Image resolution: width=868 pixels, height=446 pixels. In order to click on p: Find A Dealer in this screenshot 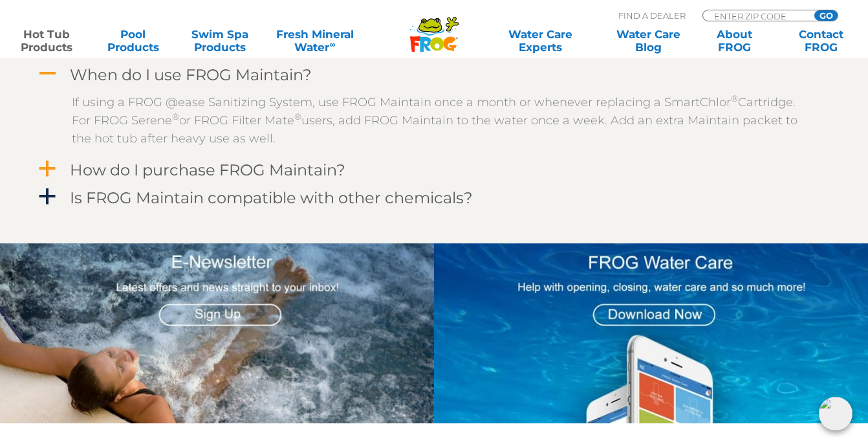, I will do `click(652, 16)`.